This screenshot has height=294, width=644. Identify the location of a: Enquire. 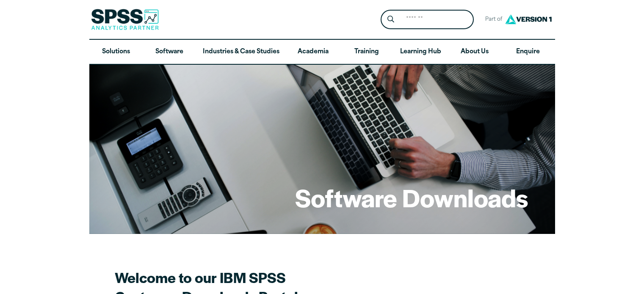
(528, 52).